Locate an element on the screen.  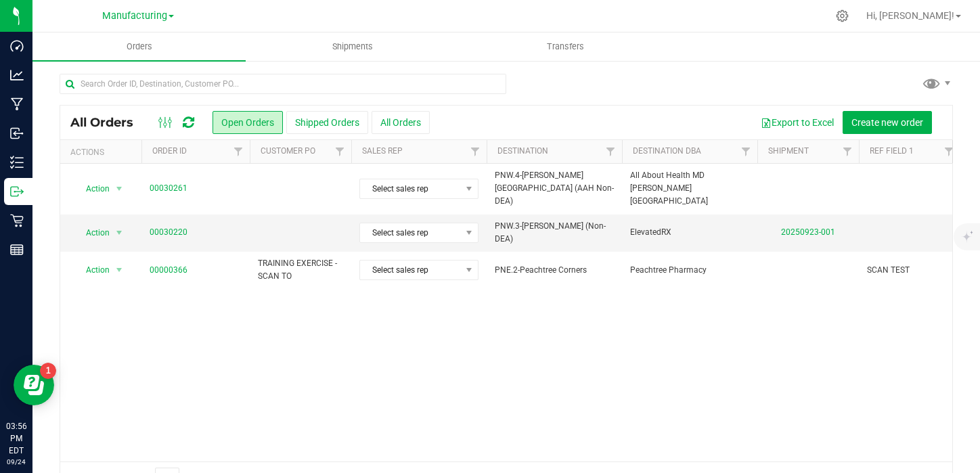
inline-svg: Manufacturing is located at coordinates (17, 104).